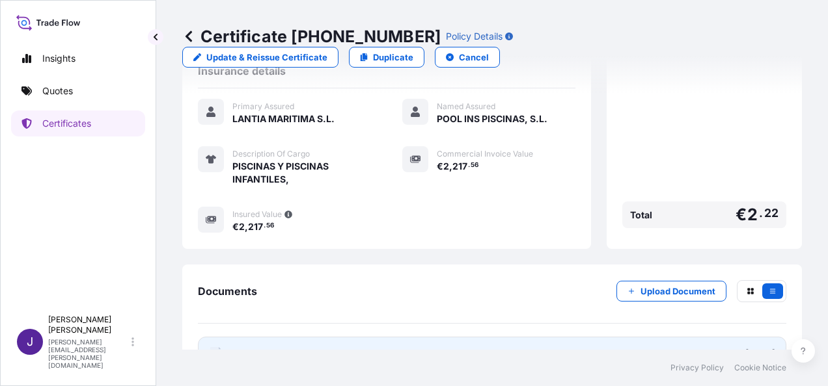 The width and height of the screenshot is (828, 386). I want to click on span: Insured Value, so click(257, 215).